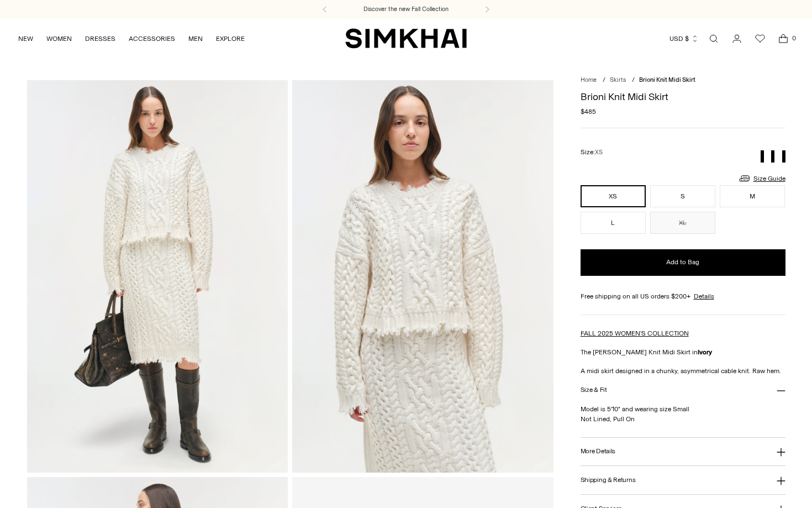 This screenshot has width=812, height=508. I want to click on button: Add to Bag, so click(683, 262).